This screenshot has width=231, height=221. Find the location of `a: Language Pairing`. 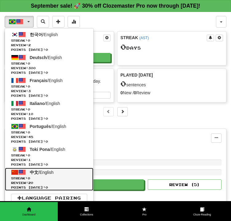

a: Language Pairing is located at coordinates (49, 198).